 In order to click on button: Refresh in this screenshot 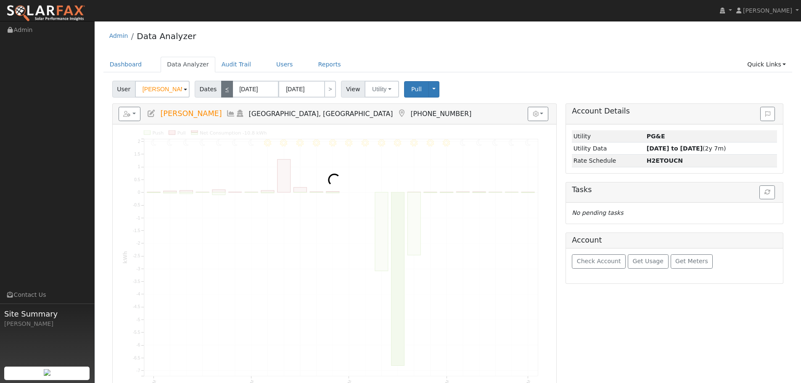, I will do `click(767, 193)`.